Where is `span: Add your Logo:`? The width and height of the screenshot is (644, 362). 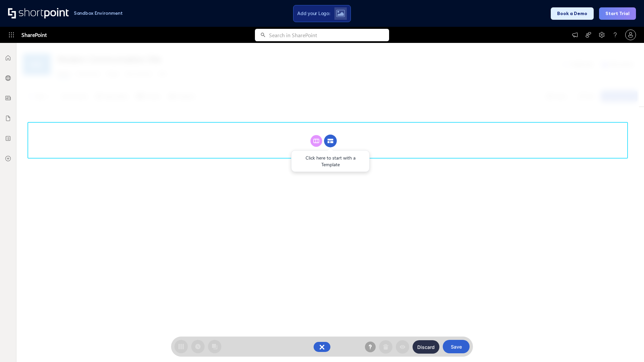
span: Add your Logo: is located at coordinates (314, 13).